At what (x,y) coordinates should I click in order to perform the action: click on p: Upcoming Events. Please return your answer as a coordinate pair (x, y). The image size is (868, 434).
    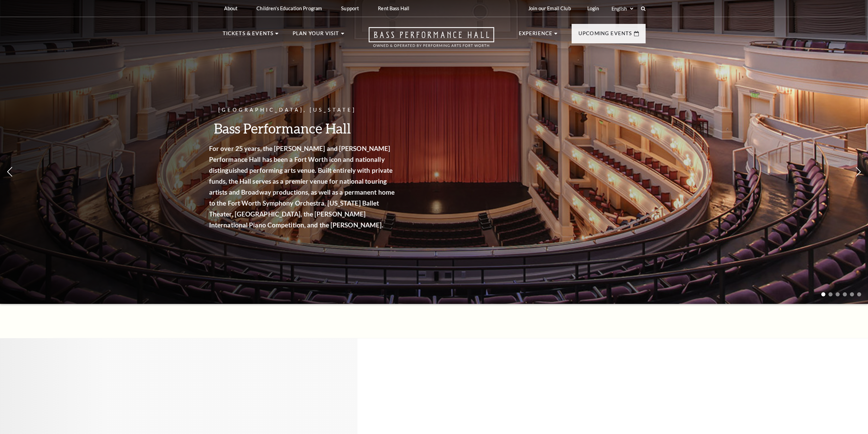
    Looking at the image, I should click on (606, 36).